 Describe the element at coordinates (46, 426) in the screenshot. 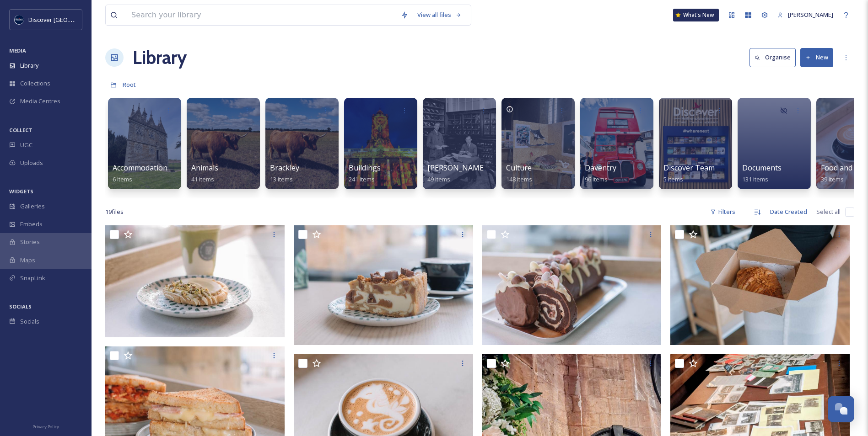

I see `a: Privacy Policy` at that location.